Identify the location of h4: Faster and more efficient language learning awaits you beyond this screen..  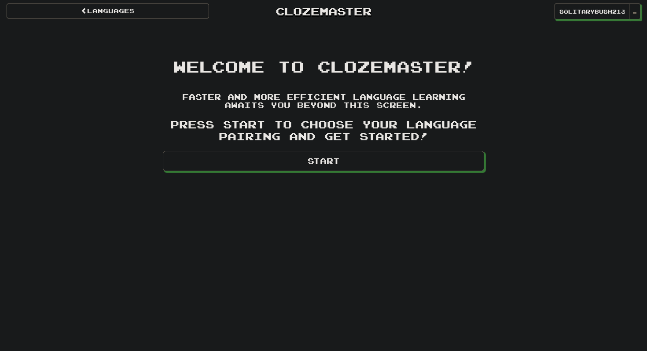
(323, 102).